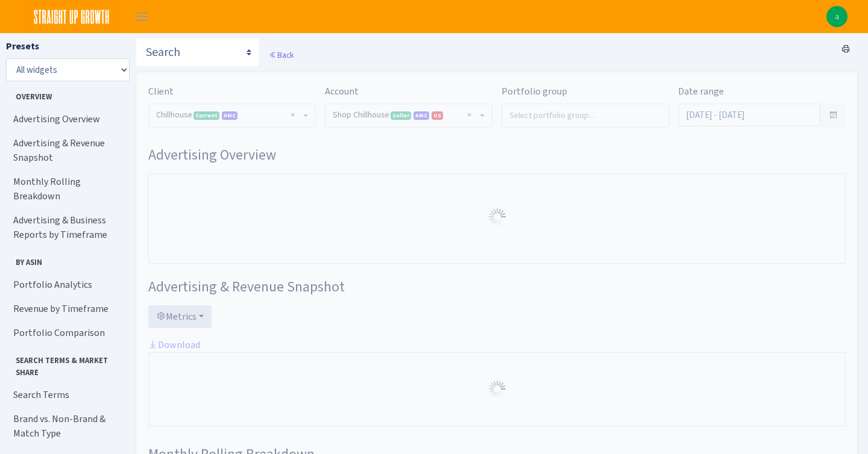  What do you see at coordinates (174, 345) in the screenshot?
I see `a: Download` at bounding box center [174, 345].